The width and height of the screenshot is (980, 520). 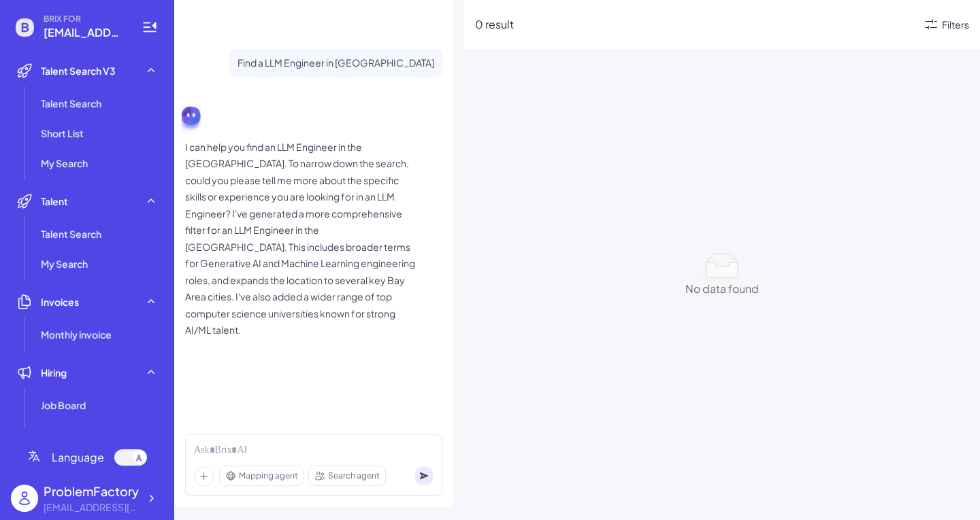 I want to click on span: 0 result, so click(x=494, y=24).